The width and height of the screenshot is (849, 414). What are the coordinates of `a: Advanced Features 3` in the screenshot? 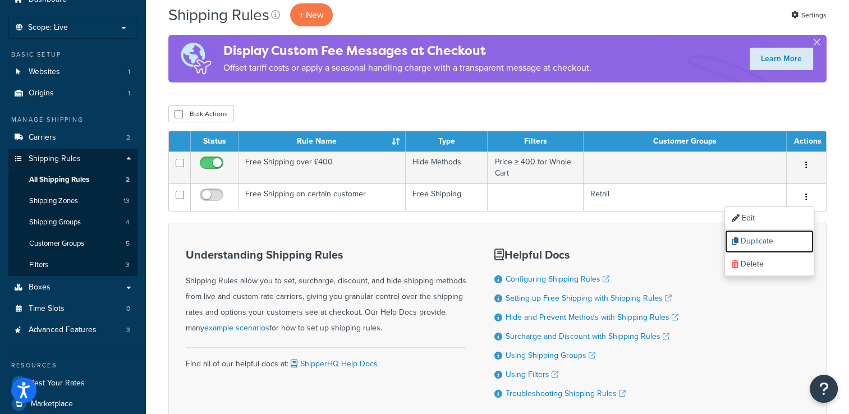 It's located at (73, 330).